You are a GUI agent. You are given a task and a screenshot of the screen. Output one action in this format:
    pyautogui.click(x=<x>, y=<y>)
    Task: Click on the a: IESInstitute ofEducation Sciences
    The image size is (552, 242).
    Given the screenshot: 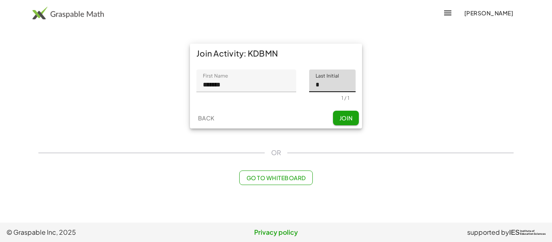 What is the action you would take?
    pyautogui.click(x=527, y=232)
    